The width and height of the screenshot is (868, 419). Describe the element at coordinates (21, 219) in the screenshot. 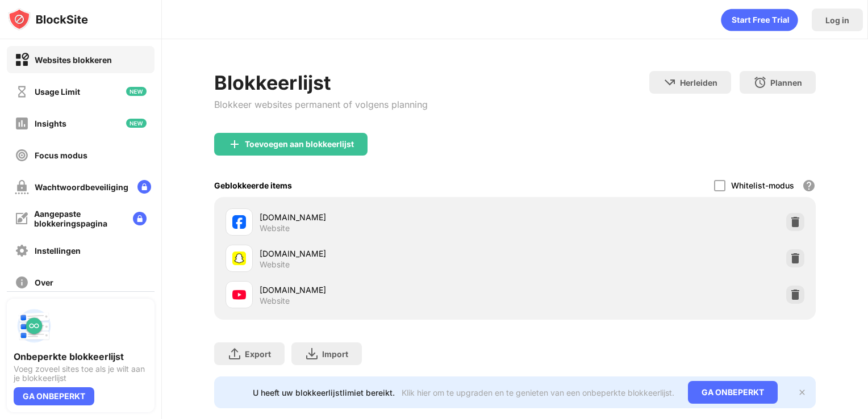

I see `img: customize-block-page-off.svg` at that location.